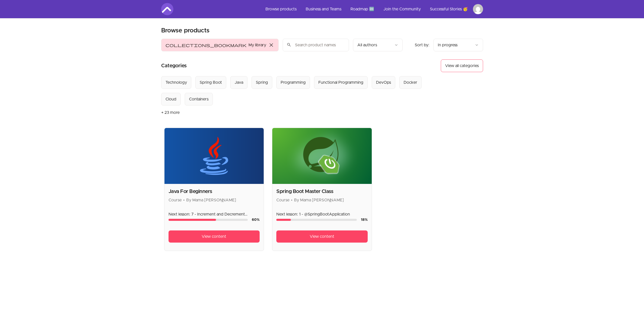  What do you see at coordinates (316, 45) in the screenshot?
I see `input: Search product names` at bounding box center [316, 45].